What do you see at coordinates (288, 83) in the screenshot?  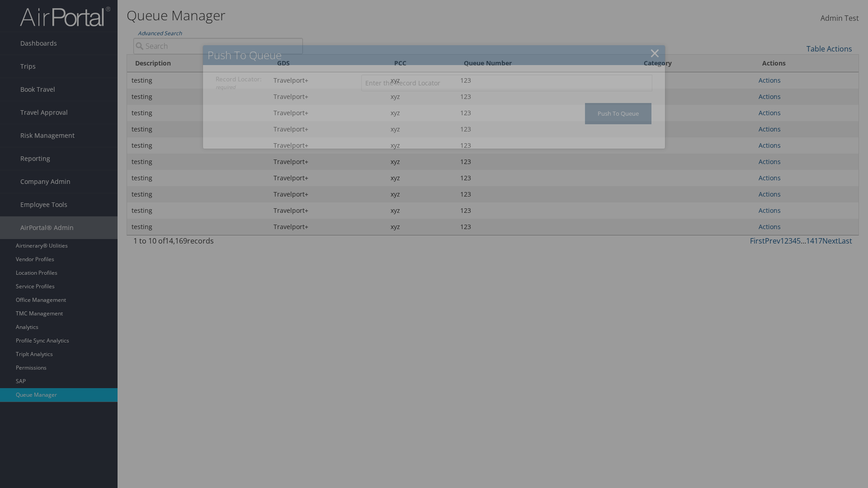 I see `label: Record Locator:` at bounding box center [288, 83].